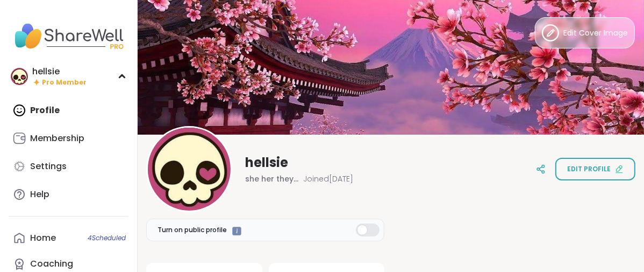 This screenshot has height=272, width=644. Describe the element at coordinates (51, 264) in the screenshot. I see `div: Coaching` at that location.